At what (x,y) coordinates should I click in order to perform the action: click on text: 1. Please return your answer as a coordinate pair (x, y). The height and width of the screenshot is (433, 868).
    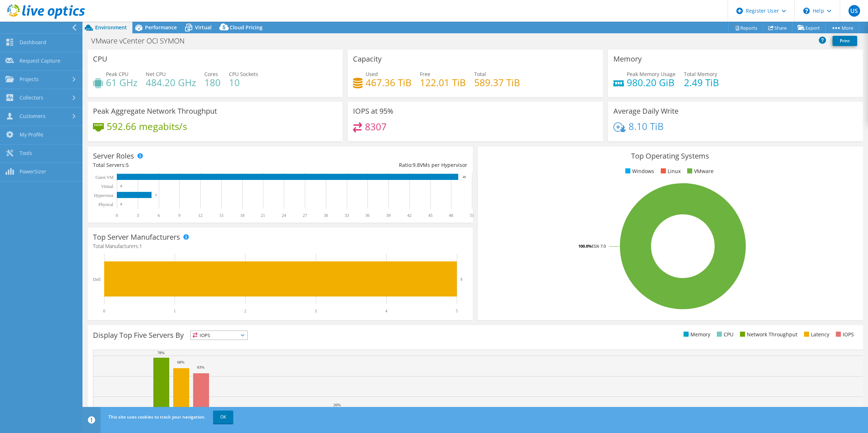
    Looking at the image, I should click on (175, 311).